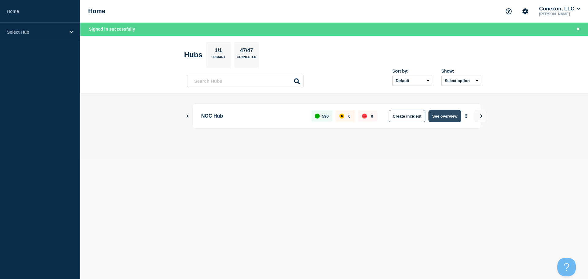 The image size is (588, 279). Describe the element at coordinates (445, 116) in the screenshot. I see `button: See overview` at that location.